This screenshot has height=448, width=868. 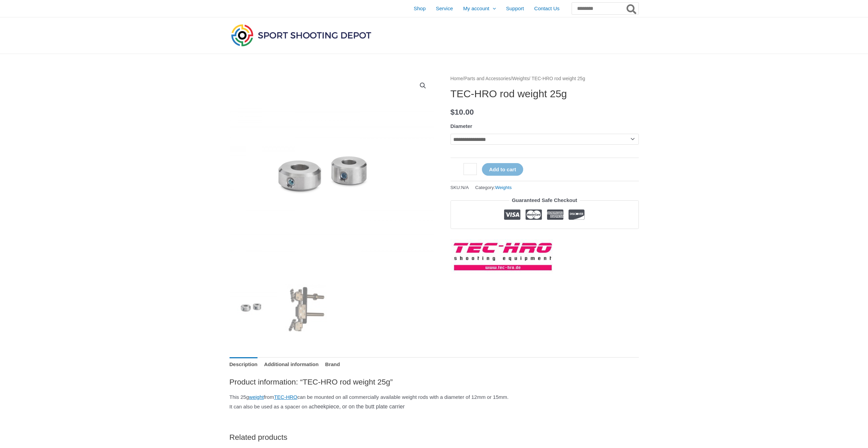 What do you see at coordinates (462, 112) in the screenshot?
I see `bdi: 10.00` at bounding box center [462, 112].